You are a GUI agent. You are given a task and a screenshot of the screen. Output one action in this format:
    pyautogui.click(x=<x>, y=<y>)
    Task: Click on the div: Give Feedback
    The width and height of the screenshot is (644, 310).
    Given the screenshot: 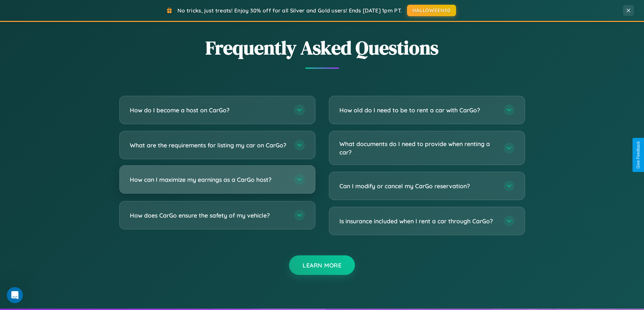 What is the action you would take?
    pyautogui.click(x=638, y=155)
    